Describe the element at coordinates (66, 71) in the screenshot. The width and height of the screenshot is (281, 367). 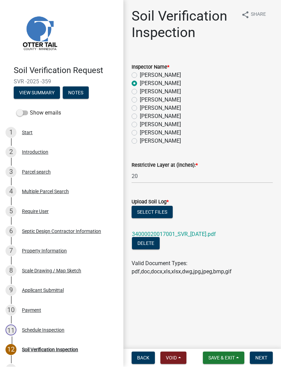
I see `h4: Soil Verification Request` at that location.